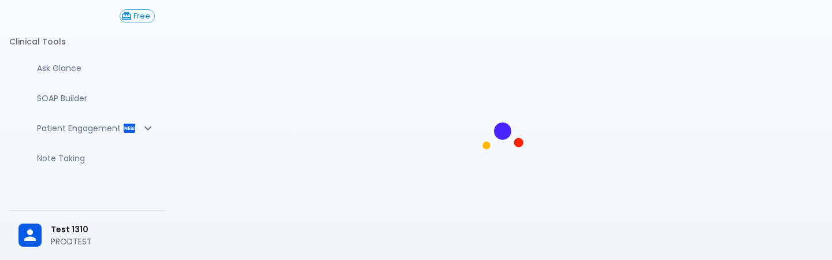  Describe the element at coordinates (87, 158) in the screenshot. I see `a: Advanced note-taking` at that location.